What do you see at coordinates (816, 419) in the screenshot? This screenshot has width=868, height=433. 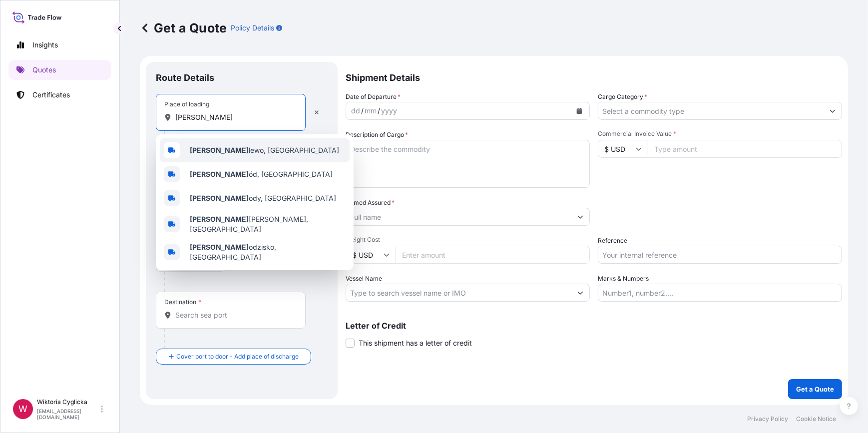 I see `p: Cookie Notice` at bounding box center [816, 419].